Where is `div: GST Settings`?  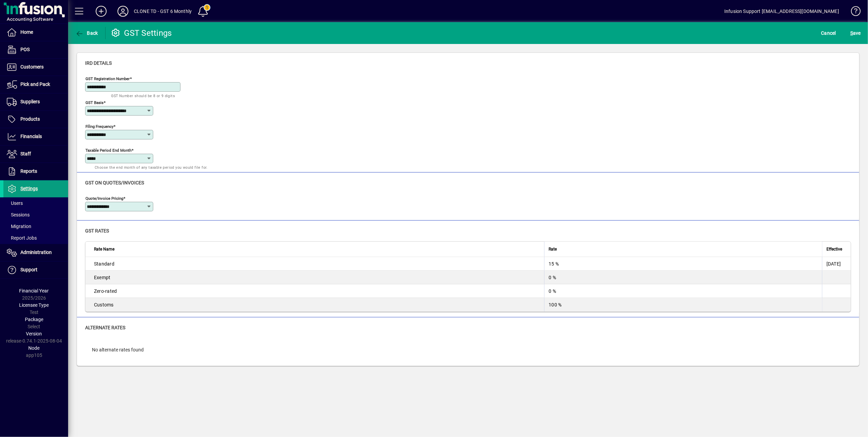
div: GST Settings is located at coordinates (142, 33).